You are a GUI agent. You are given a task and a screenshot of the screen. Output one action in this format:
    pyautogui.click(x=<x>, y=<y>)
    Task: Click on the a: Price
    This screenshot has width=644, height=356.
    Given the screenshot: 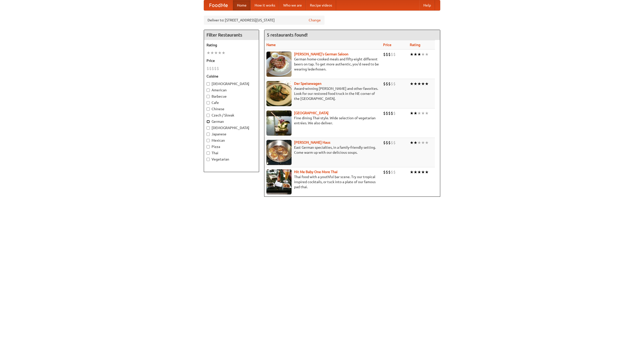 What is the action you would take?
    pyautogui.click(x=387, y=45)
    